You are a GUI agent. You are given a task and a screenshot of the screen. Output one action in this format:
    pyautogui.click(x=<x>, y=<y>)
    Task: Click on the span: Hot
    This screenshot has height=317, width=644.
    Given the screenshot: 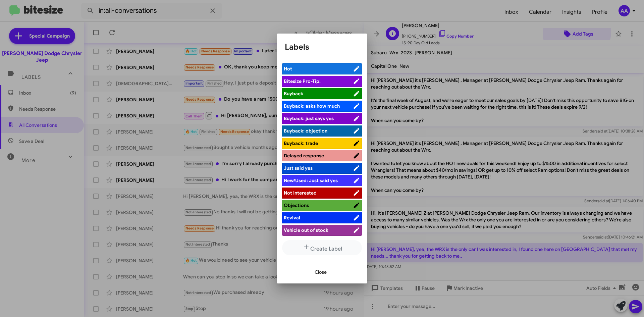 What is the action you would take?
    pyautogui.click(x=288, y=68)
    